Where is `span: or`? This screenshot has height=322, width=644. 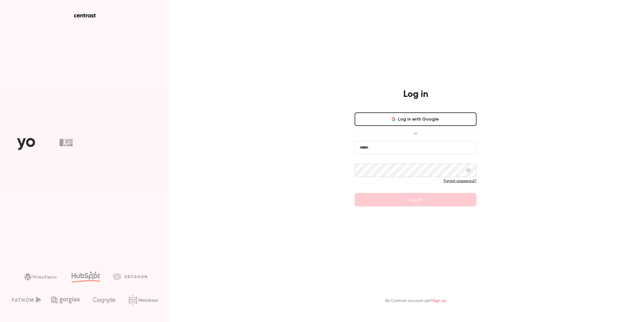 span: or is located at coordinates (416, 133).